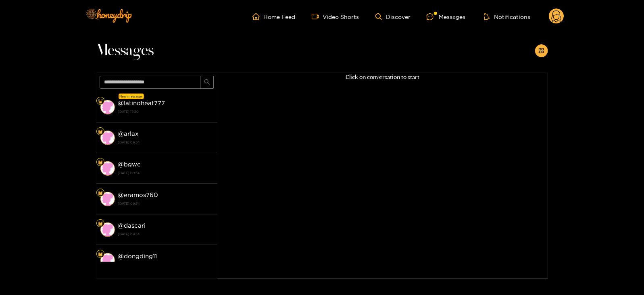 This screenshot has width=644, height=295. Describe the element at coordinates (132, 226) in the screenshot. I see `strong: @ dascari` at that location.